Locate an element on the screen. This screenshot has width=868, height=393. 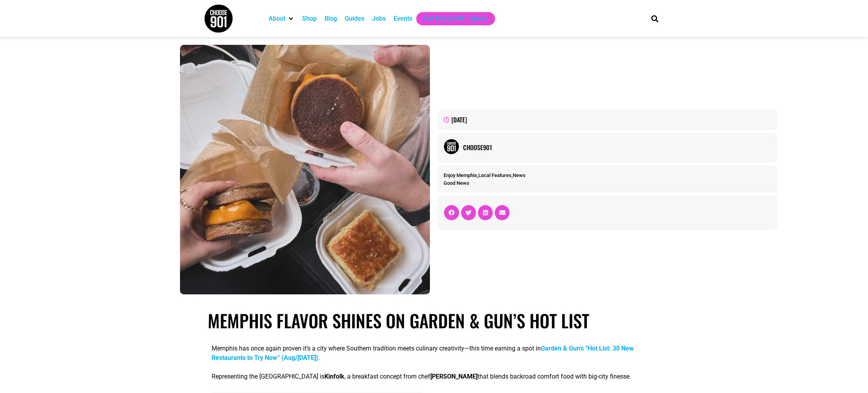
a: Blog is located at coordinates (331, 19).